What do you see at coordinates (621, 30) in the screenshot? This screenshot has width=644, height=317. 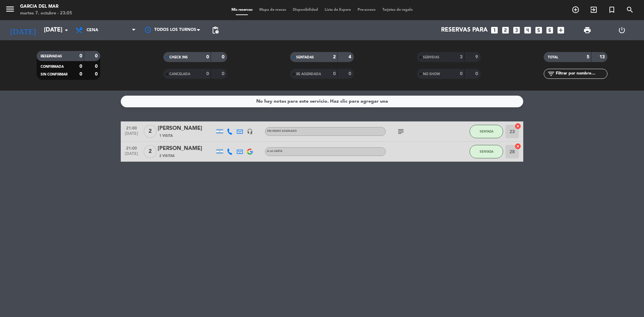 I see `i: power_settings_new` at bounding box center [621, 30].